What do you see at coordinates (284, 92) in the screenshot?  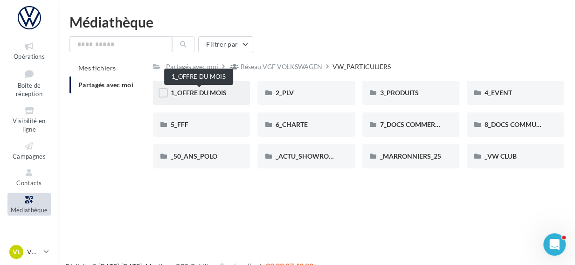 I see `span: 2_PLV` at bounding box center [284, 92].